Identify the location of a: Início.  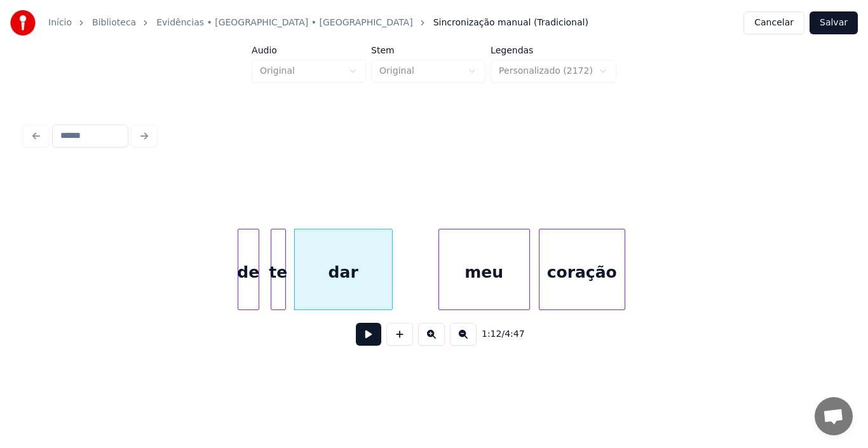
(60, 23).